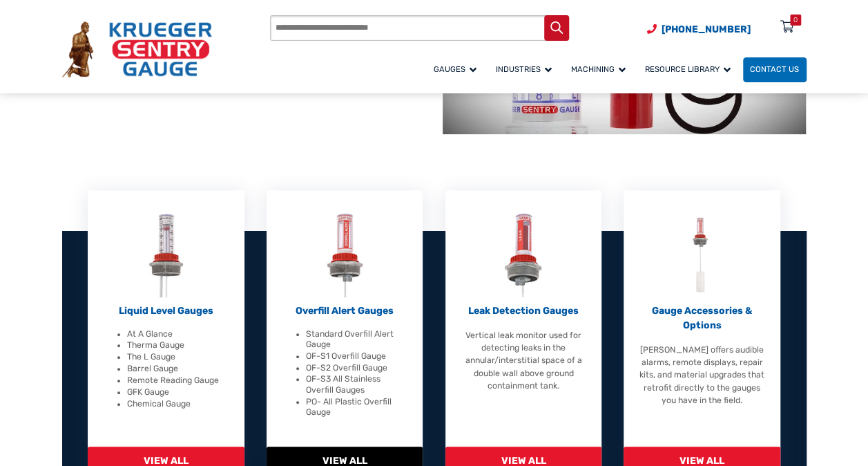 The height and width of the screenshot is (466, 868). What do you see at coordinates (178, 356) in the screenshot?
I see `li: The L Gauge` at bounding box center [178, 356].